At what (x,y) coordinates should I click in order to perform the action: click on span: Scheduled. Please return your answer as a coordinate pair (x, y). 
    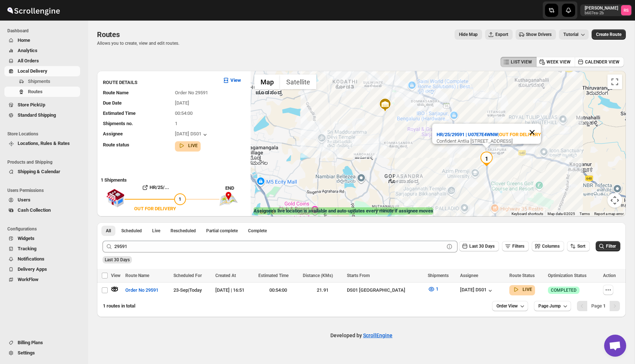
    Looking at the image, I should click on (132, 231).